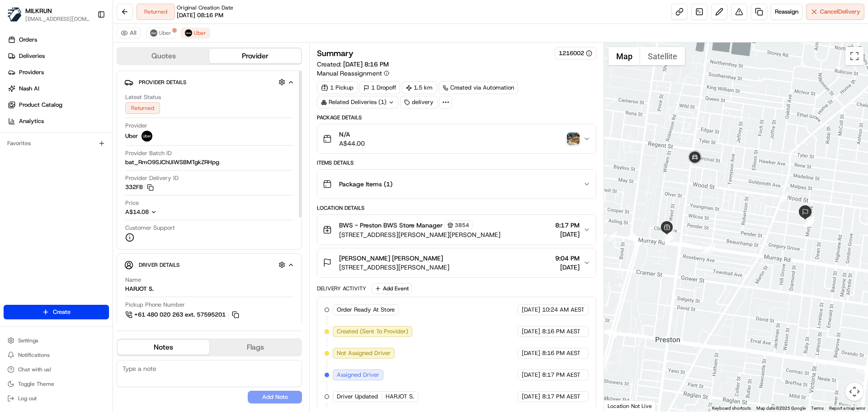  Describe the element at coordinates (163, 56) in the screenshot. I see `button: Quotes` at that location.